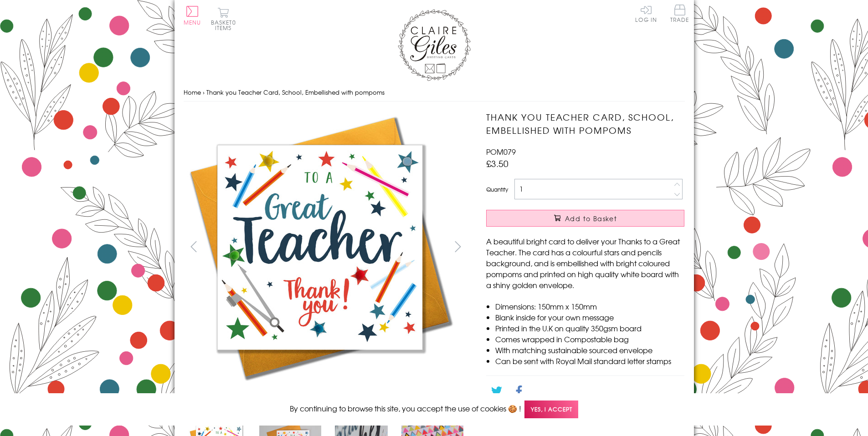  What do you see at coordinates (590, 361) in the screenshot?
I see `li: Can be sent with Royal Mail standard letter stamps` at bounding box center [590, 361].